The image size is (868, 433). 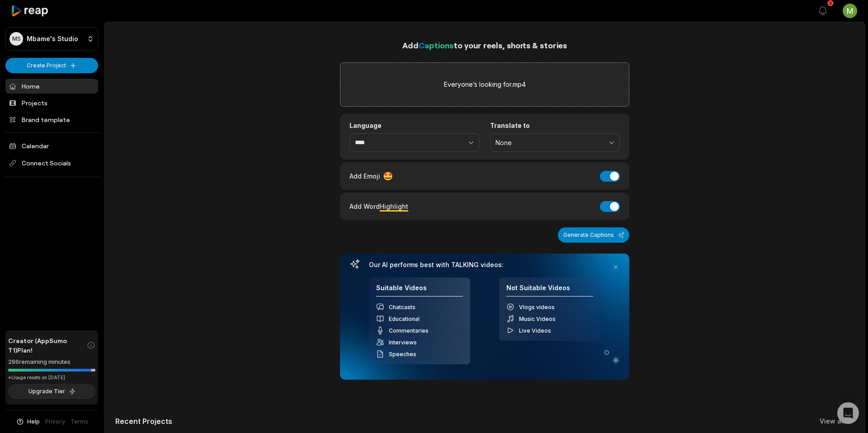 What do you see at coordinates (414, 126) in the screenshot?
I see `label: Language` at bounding box center [414, 126].